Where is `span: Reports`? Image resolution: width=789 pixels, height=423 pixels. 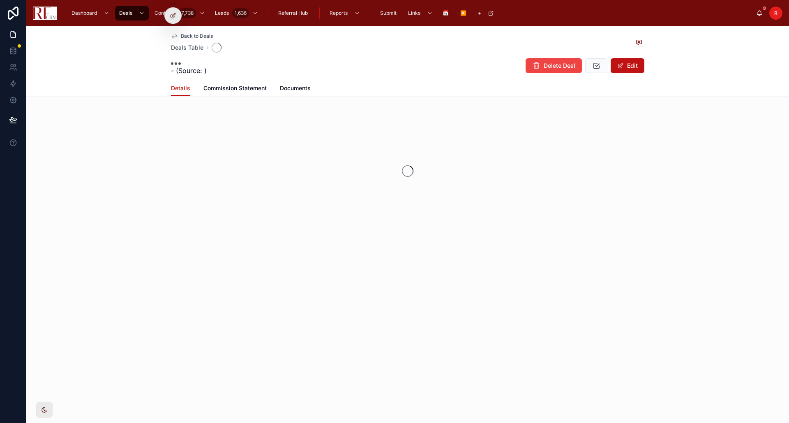 span: Reports is located at coordinates (338, 13).